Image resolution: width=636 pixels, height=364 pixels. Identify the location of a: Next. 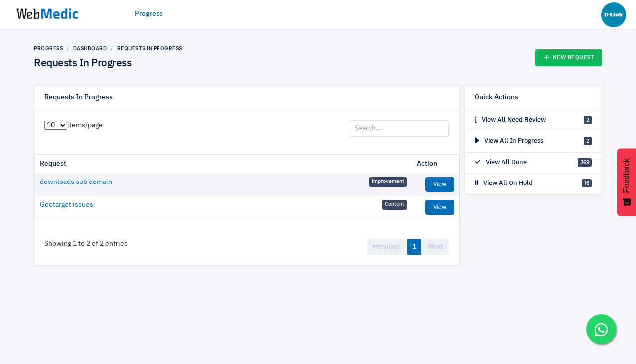
(436, 247).